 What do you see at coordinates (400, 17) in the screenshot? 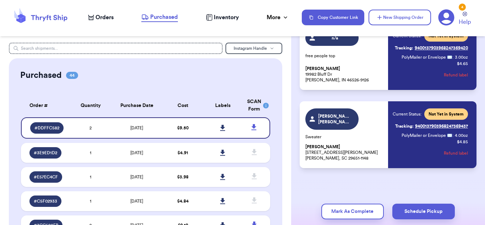
I see `button: New Shipping Order` at bounding box center [400, 17].